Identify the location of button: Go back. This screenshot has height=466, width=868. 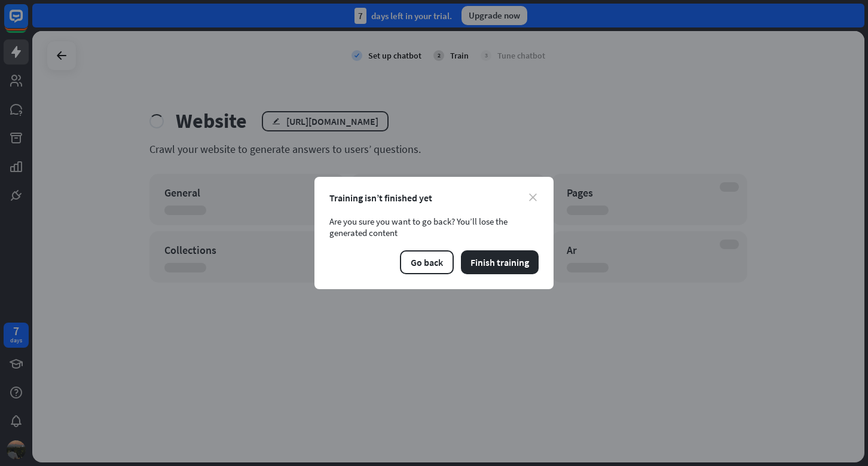
(427, 263).